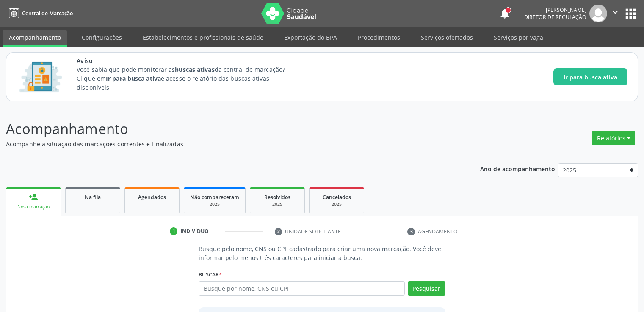 The width and height of the screenshot is (644, 312). Describe the element at coordinates (598, 14) in the screenshot. I see `img: img` at that location.